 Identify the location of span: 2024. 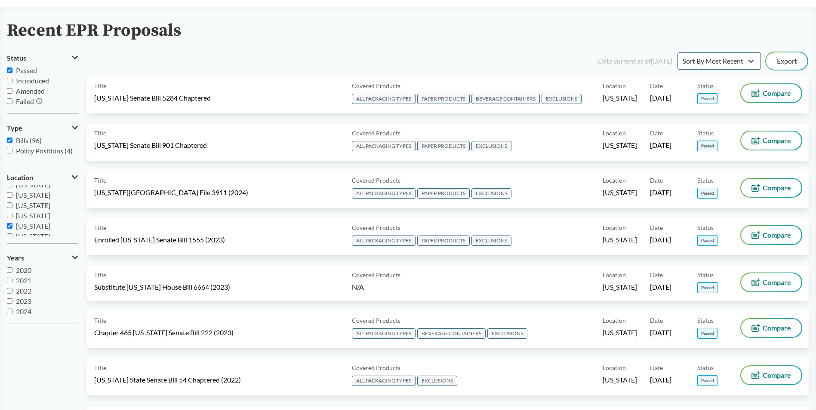
(24, 311).